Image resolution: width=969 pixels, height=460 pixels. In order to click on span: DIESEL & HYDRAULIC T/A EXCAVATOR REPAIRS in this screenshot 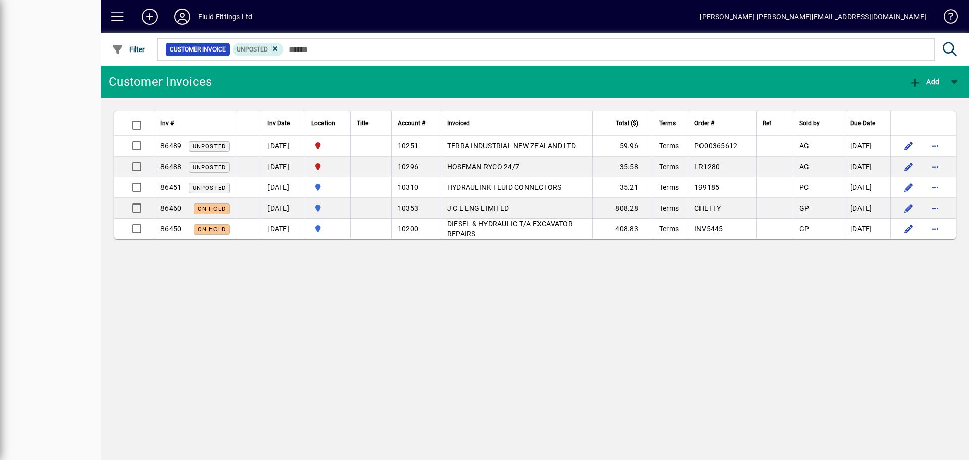, I will do `click(510, 229)`.